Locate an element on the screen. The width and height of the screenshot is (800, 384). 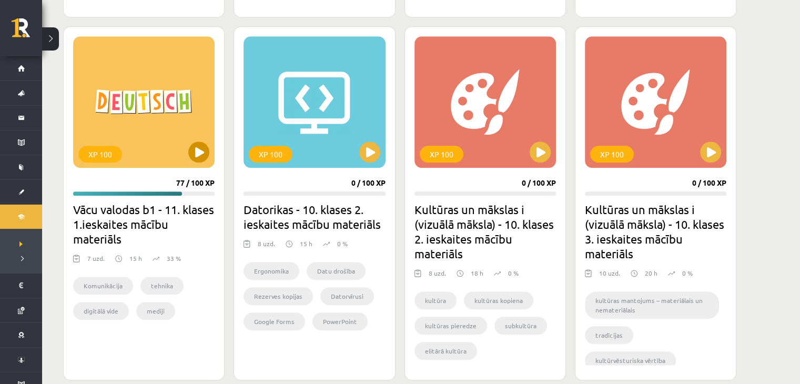
li: Google Forms is located at coordinates (274, 321).